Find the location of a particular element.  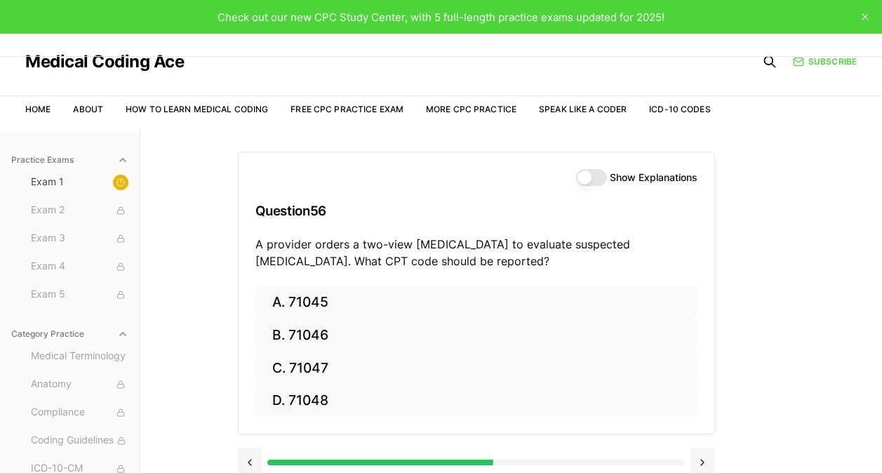

span: Exam 2 is located at coordinates (79, 211).